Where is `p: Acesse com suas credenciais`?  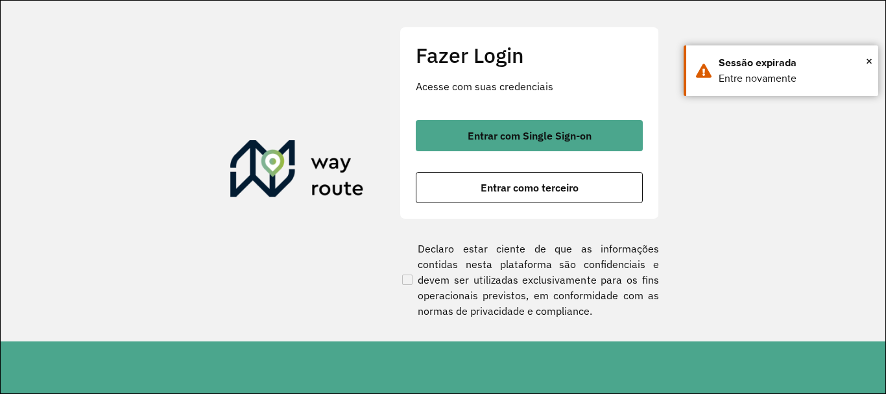 p: Acesse com suas credenciais is located at coordinates (529, 86).